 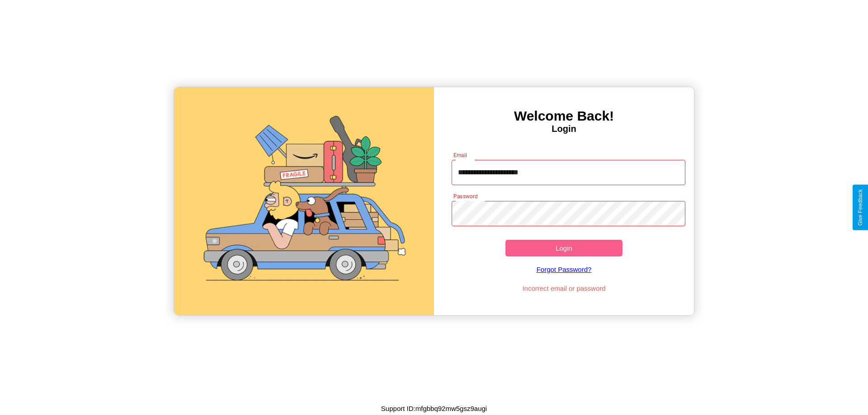 What do you see at coordinates (564, 128) in the screenshot?
I see `h4: Login` at bounding box center [564, 128].